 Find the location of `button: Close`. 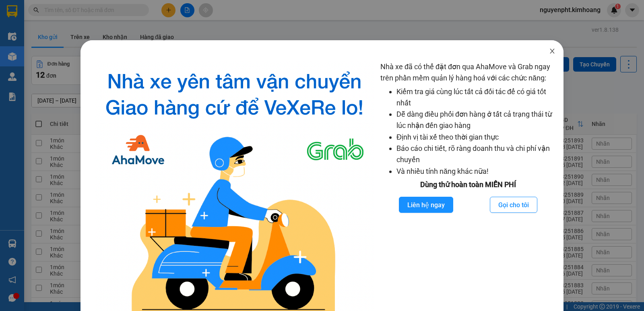

button: Close is located at coordinates (552, 51).